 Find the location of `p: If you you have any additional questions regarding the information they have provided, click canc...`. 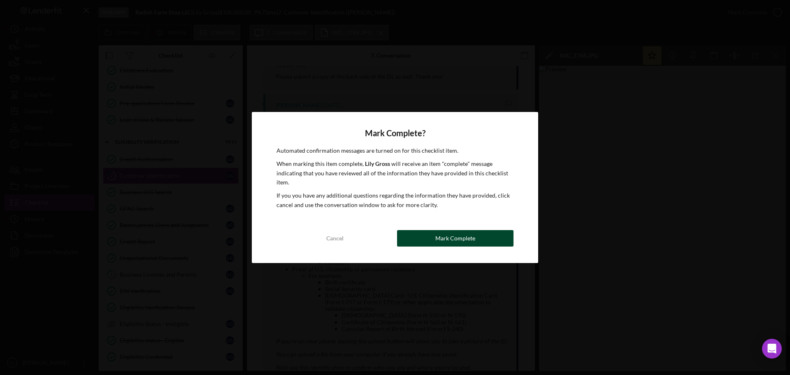

p: If you you have any additional questions regarding the information they have provided, click canc... is located at coordinates (395, 200).